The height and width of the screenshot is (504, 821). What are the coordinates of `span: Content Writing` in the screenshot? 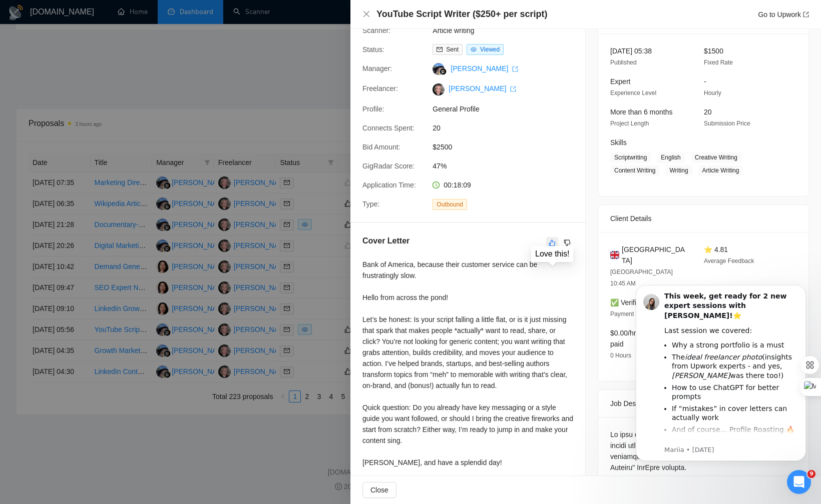 It's located at (635, 171).